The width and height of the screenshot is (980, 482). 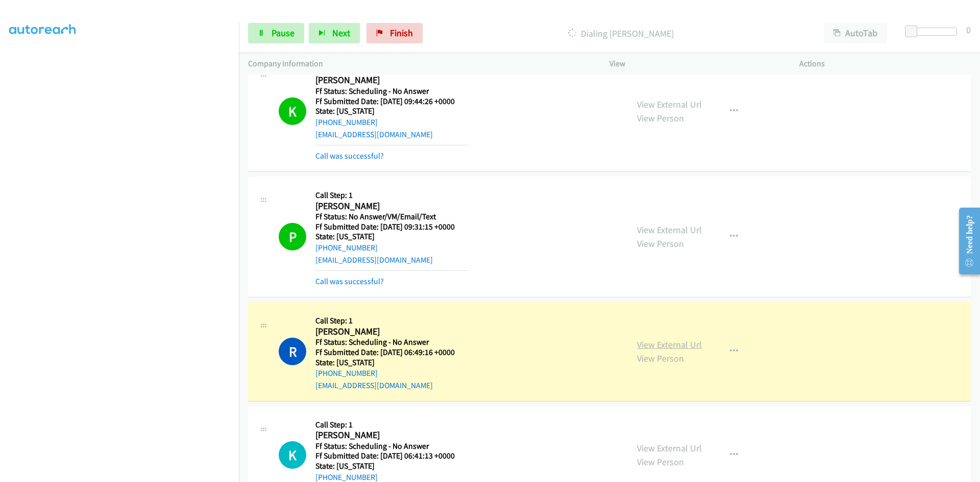 What do you see at coordinates (341, 33) in the screenshot?
I see `span: Next` at bounding box center [341, 33].